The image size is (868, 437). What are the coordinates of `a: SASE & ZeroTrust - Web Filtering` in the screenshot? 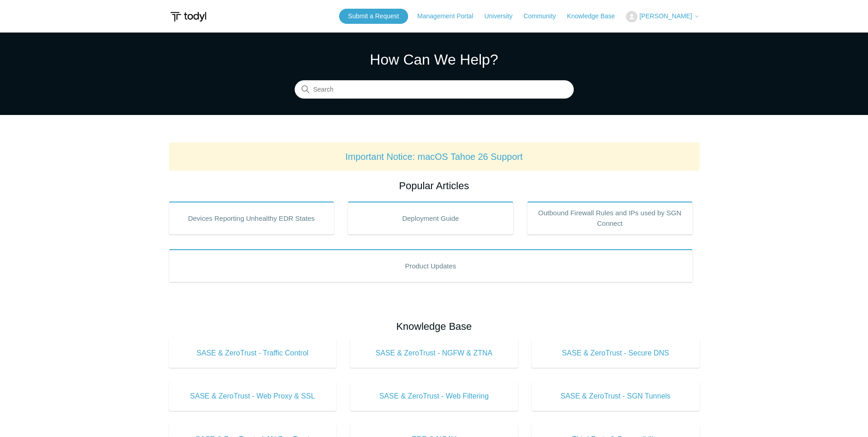 It's located at (434, 397).